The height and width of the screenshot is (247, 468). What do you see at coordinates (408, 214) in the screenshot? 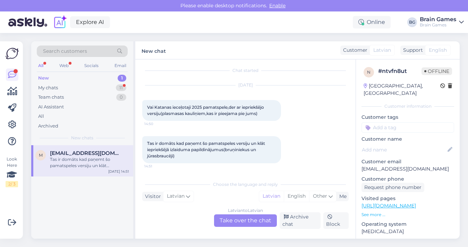
I see `p: See more ...` at bounding box center [408, 214].